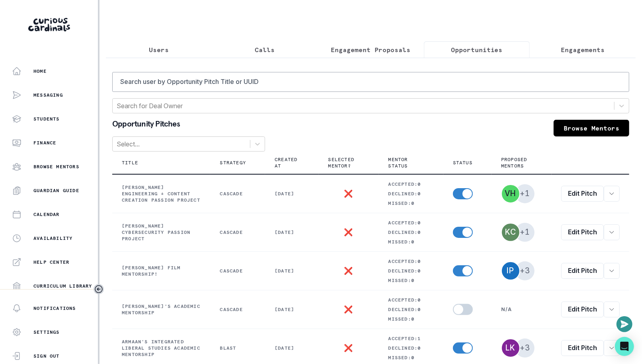 The width and height of the screenshot is (642, 364). What do you see at coordinates (46, 356) in the screenshot?
I see `p: Sign Out` at bounding box center [46, 356].